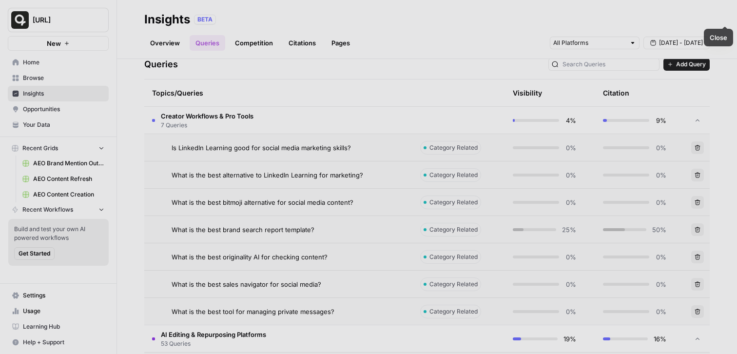 This screenshot has height=354, width=737. What do you see at coordinates (63, 78) in the screenshot?
I see `span: Browse` at bounding box center [63, 78].